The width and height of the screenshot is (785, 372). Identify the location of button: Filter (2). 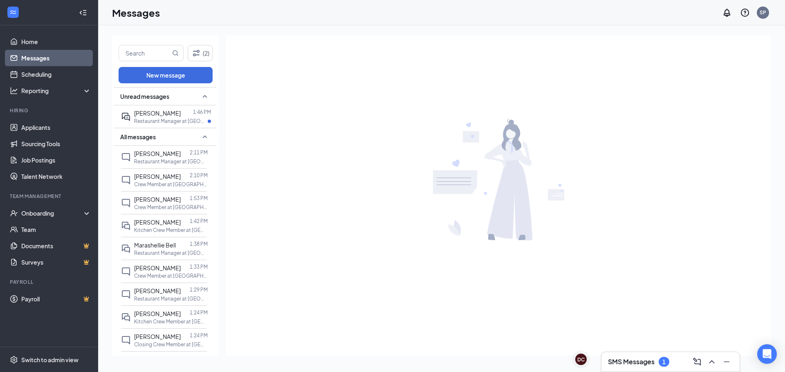
(200, 53).